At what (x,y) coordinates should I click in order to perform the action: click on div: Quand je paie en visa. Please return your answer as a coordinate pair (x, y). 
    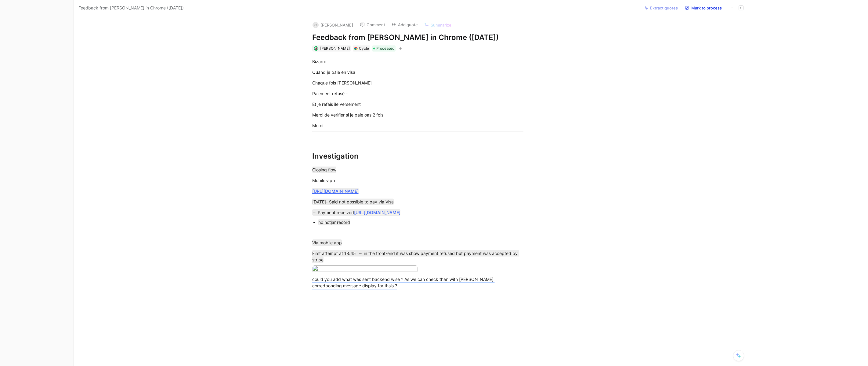
    Looking at the image, I should click on (418, 72).